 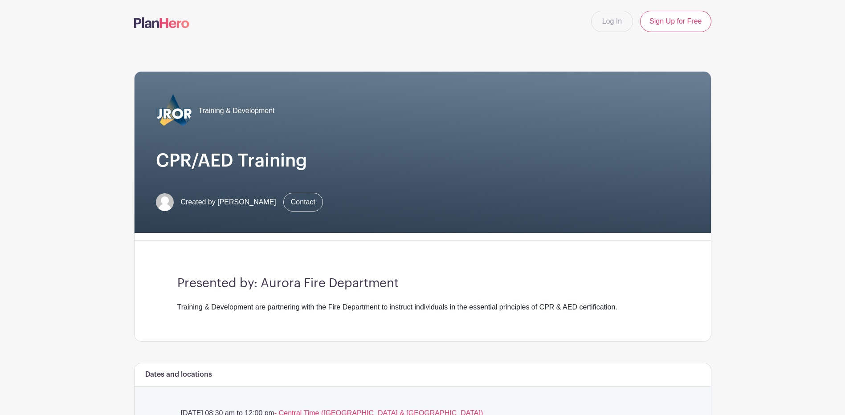 I want to click on span: Training & Development, so click(x=236, y=111).